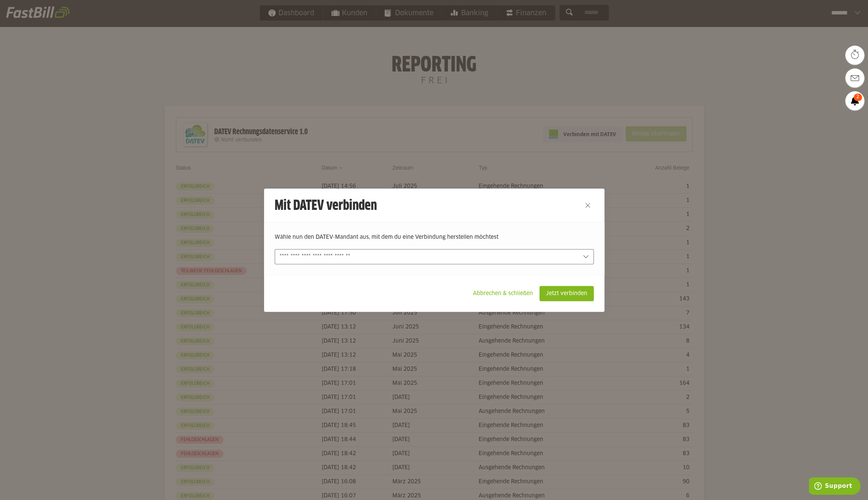 This screenshot has width=868, height=500. What do you see at coordinates (503, 294) in the screenshot?
I see `sl-button: Abbrechen & schließen` at bounding box center [503, 294].